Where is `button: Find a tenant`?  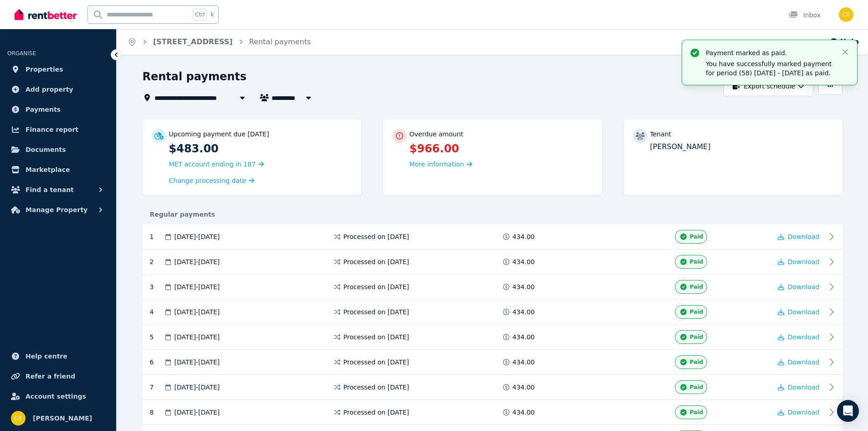
button: Find a tenant is located at coordinates (58, 190).